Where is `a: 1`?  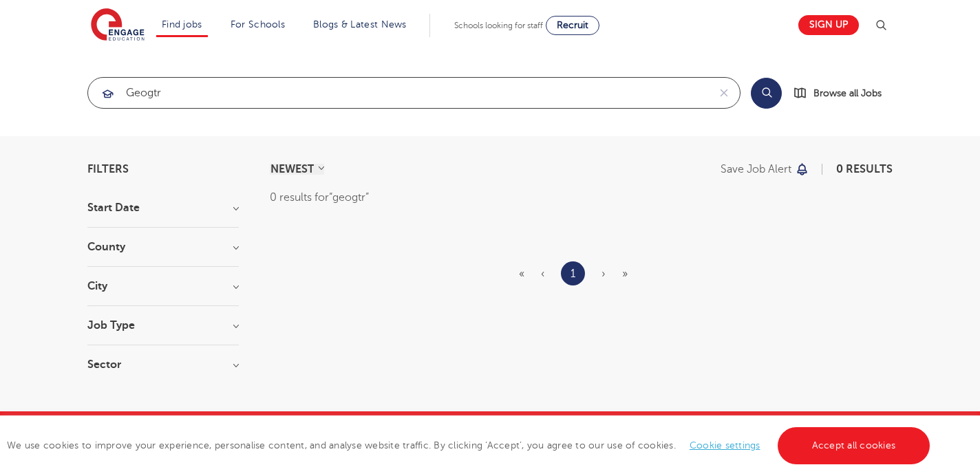
a: 1 is located at coordinates (572, 274).